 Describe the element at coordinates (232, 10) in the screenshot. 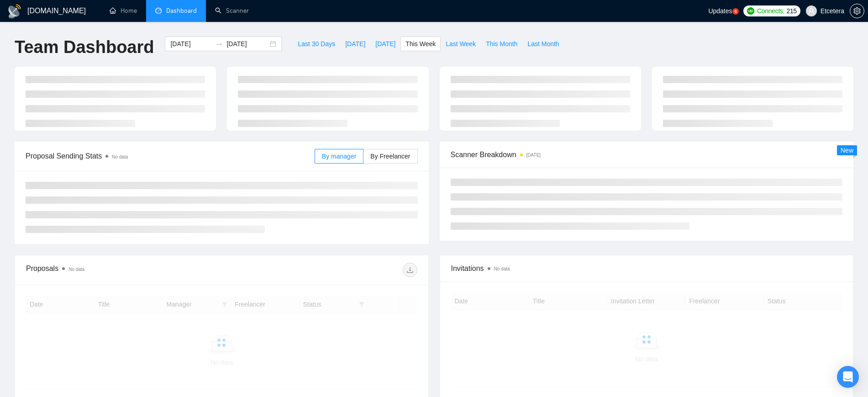

I see `a: searchScanner` at that location.